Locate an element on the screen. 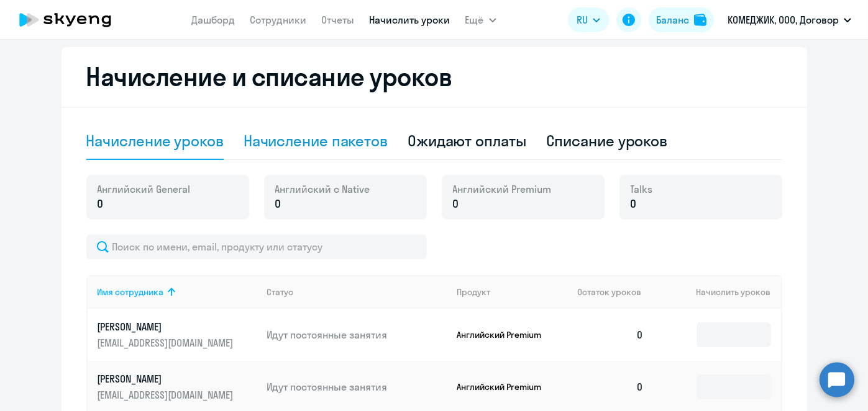 The width and height of the screenshot is (868, 411). span: Английский Premium is located at coordinates (502, 189).